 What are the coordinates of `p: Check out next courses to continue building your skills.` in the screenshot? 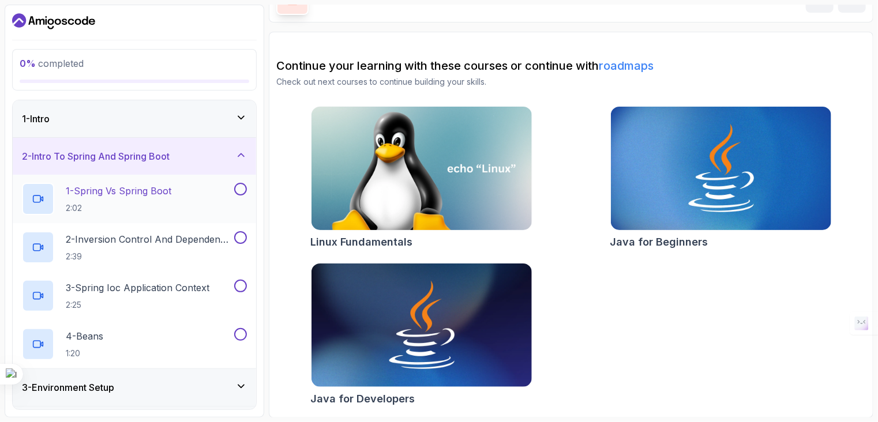 It's located at (571, 82).